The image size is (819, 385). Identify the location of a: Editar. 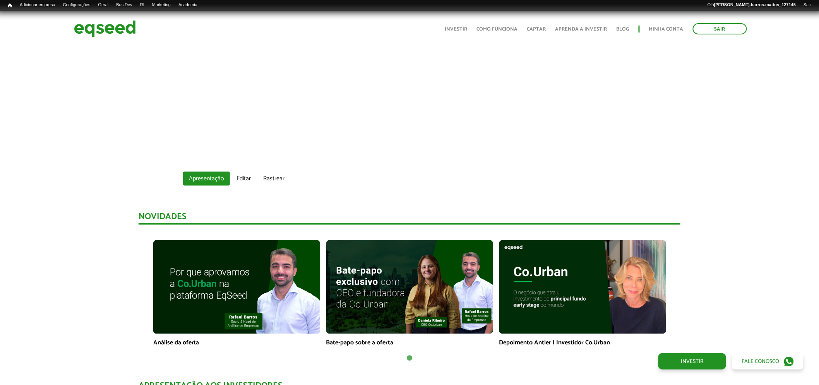
(243, 179).